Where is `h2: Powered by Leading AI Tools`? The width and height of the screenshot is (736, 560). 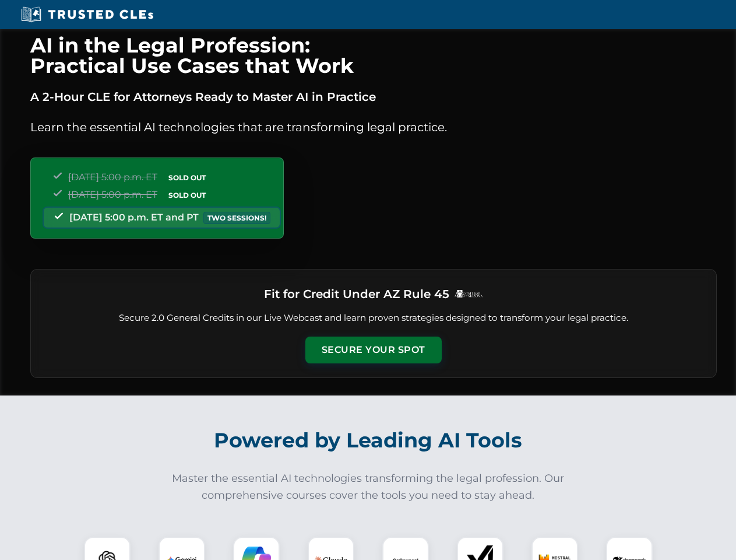
h2: Powered by Leading AI Tools is located at coordinates (368, 440).